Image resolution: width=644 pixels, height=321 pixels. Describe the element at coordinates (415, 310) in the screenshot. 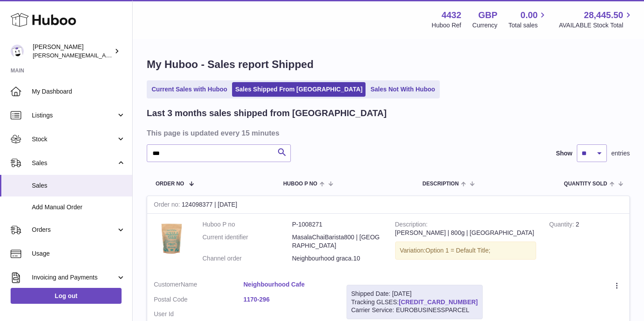

I see `div: Carrier Service: EUROBUSINESSPARCEL` at that location.